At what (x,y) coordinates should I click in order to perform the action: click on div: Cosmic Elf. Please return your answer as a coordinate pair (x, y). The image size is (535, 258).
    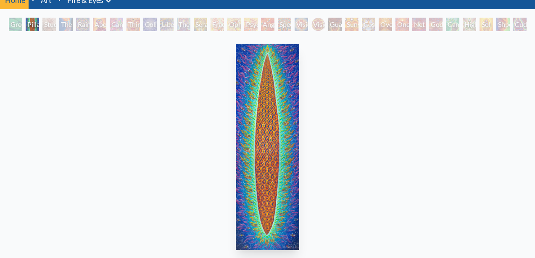
    Looking at the image, I should click on (368, 24).